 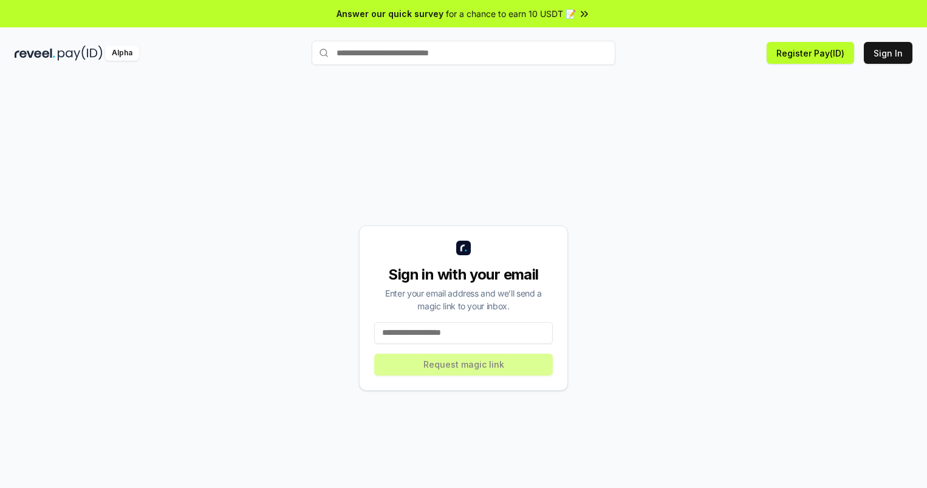 I want to click on img: reveel_dark, so click(x=35, y=53).